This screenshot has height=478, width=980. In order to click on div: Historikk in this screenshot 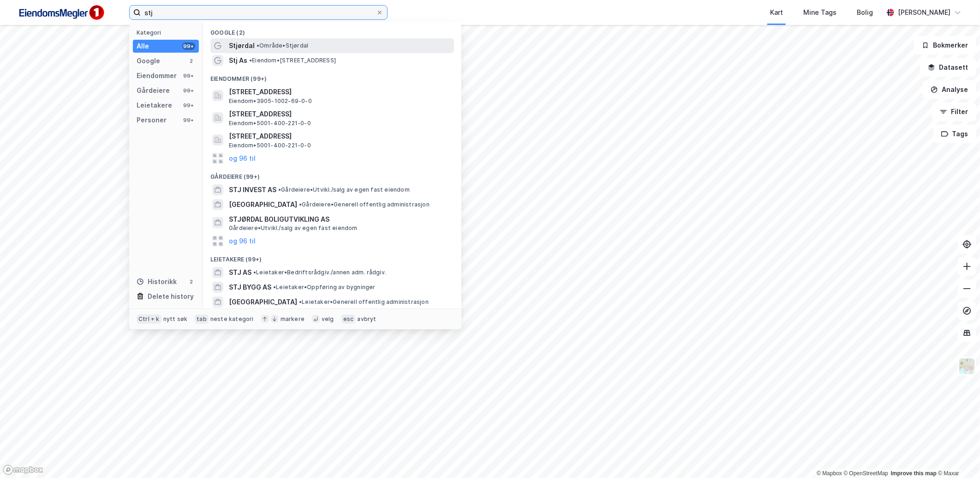, I will do `click(156, 281)`.